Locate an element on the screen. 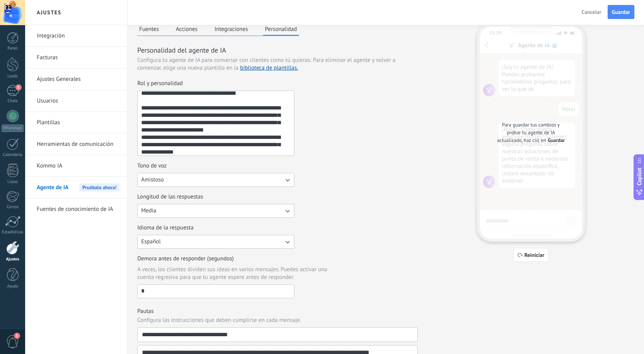  a: biblioteca de plantillas. is located at coordinates (269, 67).